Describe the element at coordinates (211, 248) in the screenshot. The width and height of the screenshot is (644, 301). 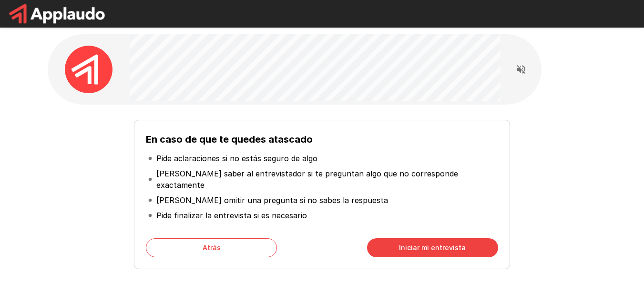
I see `button: Atrás` at that location.